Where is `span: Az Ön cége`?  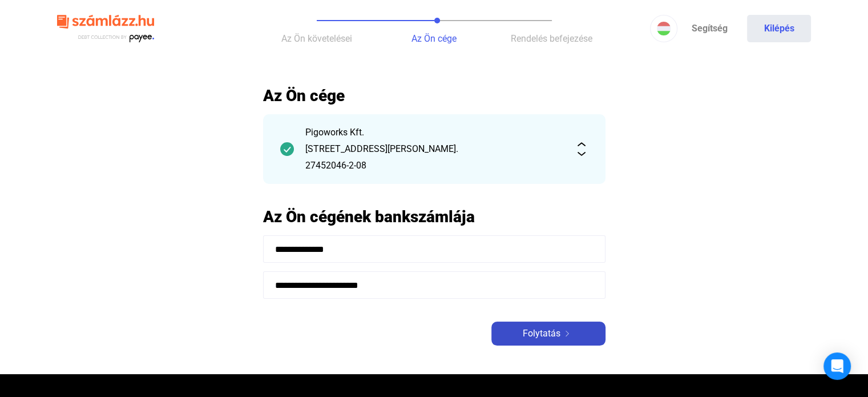 span: Az Ön cége is located at coordinates (434, 39).